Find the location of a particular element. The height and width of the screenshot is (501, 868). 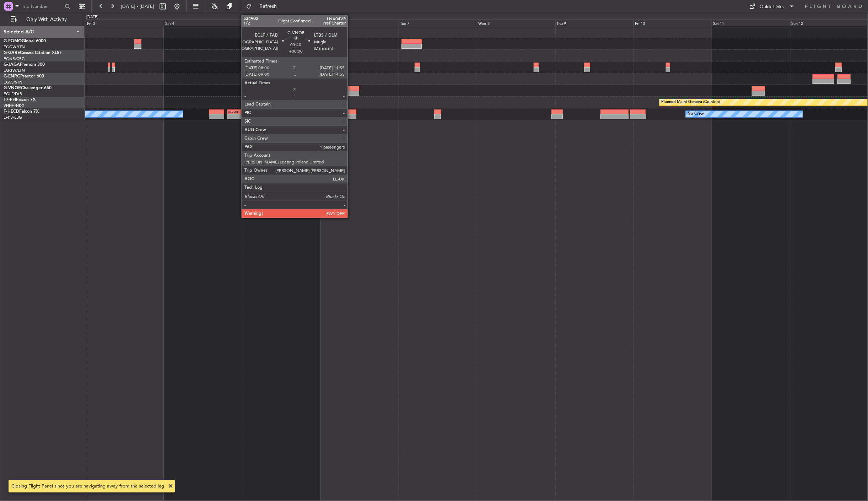

a: EGLF/FAB is located at coordinates (13, 93).